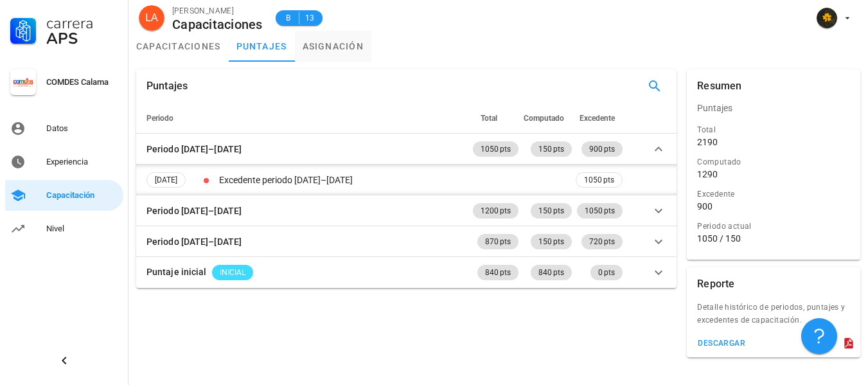 This screenshot has height=385, width=868. Describe the element at coordinates (217, 24) in the screenshot. I see `div: Capacitaciones` at that location.